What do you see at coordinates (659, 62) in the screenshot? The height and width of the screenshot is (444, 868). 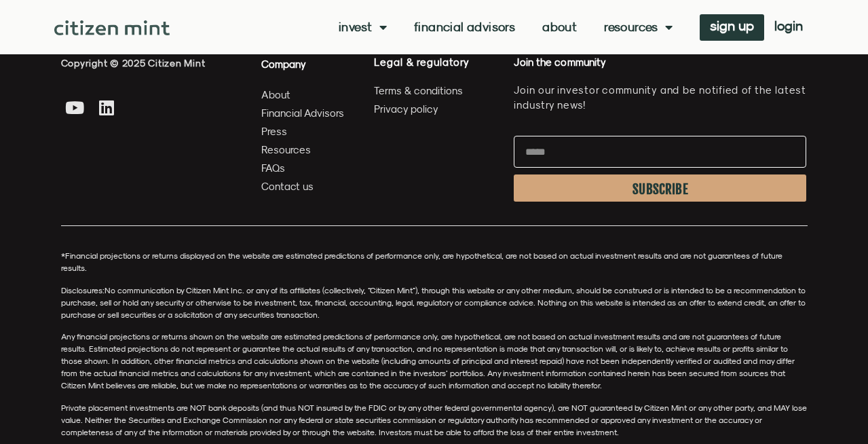 I see `h4: Join the community` at bounding box center [659, 62].